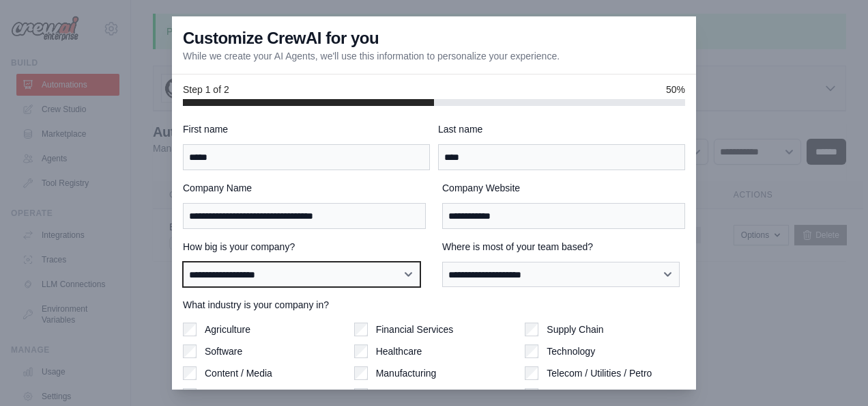 The height and width of the screenshot is (406, 868). I want to click on label: Software, so click(223, 351).